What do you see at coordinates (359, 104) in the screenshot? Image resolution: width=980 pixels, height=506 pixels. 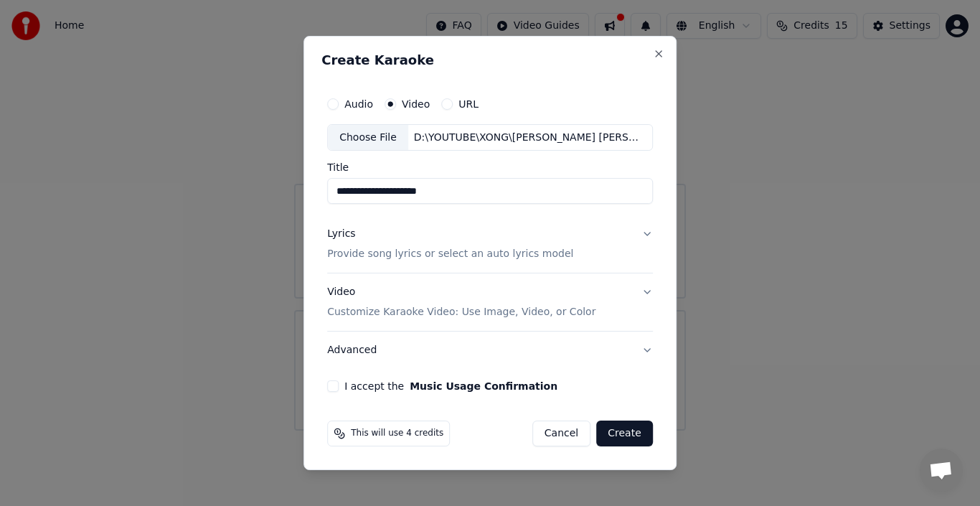 I see `label: Audio` at bounding box center [359, 104].